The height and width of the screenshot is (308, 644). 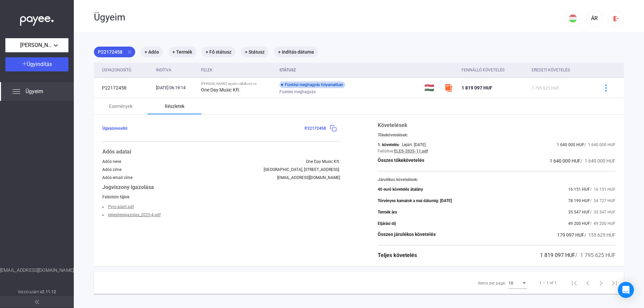 I want to click on span: / 155 625 HUF, so click(x=600, y=235).